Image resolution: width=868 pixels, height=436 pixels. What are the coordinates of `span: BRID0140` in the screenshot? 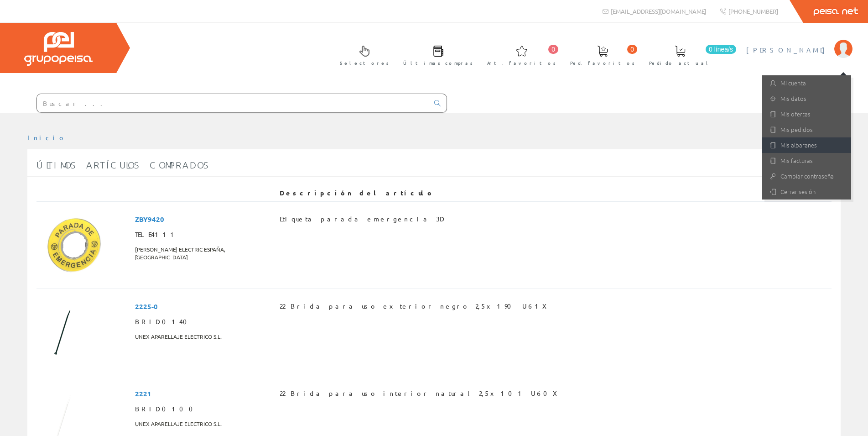 It's located at (164, 322).